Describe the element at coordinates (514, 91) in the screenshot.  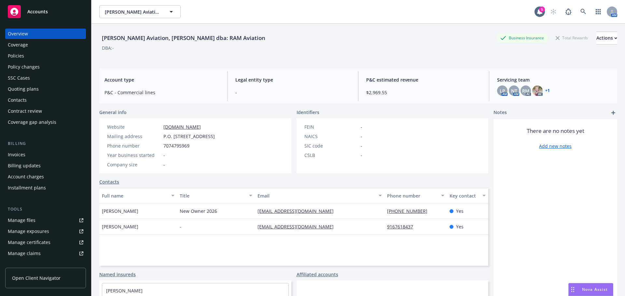
I see `span: NT` at that location.